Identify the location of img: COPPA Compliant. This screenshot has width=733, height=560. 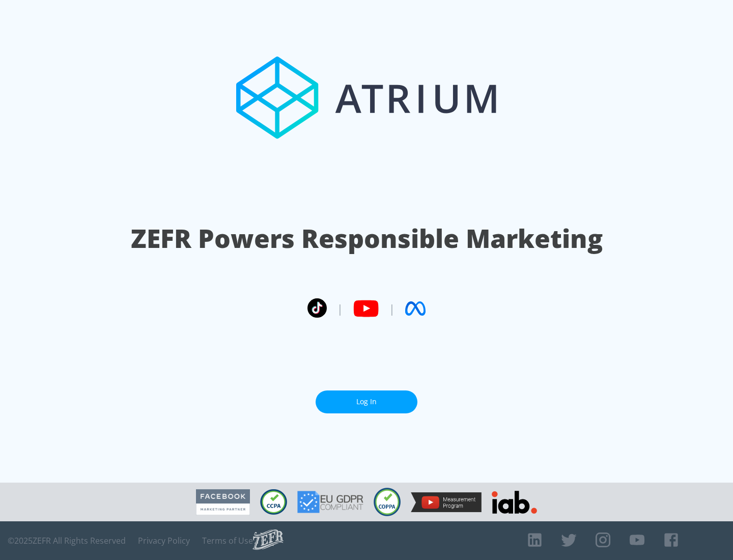
(387, 502).